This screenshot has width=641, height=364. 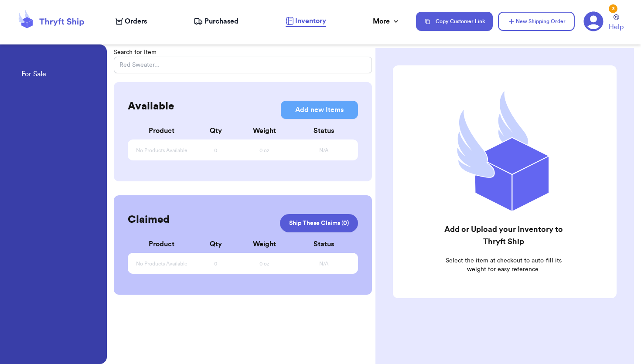 What do you see at coordinates (537, 21) in the screenshot?
I see `button: New Shipping Order` at bounding box center [537, 21].